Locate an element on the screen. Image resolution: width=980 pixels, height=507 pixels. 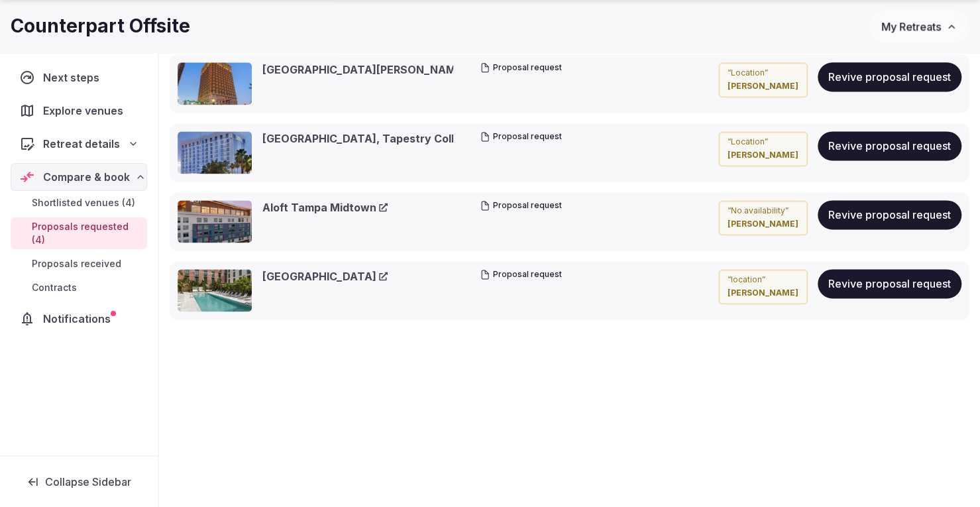
p: “ location ” is located at coordinates (763, 279).